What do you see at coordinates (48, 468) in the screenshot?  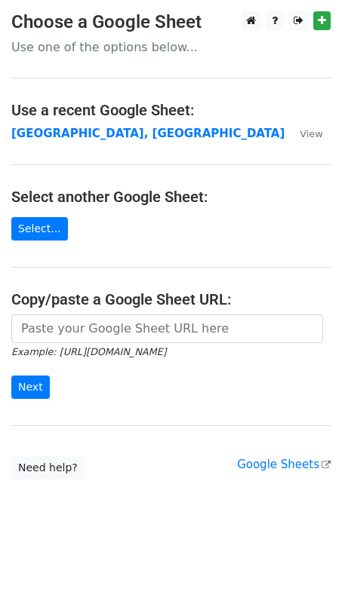 I see `a: Need help?` at bounding box center [48, 468].